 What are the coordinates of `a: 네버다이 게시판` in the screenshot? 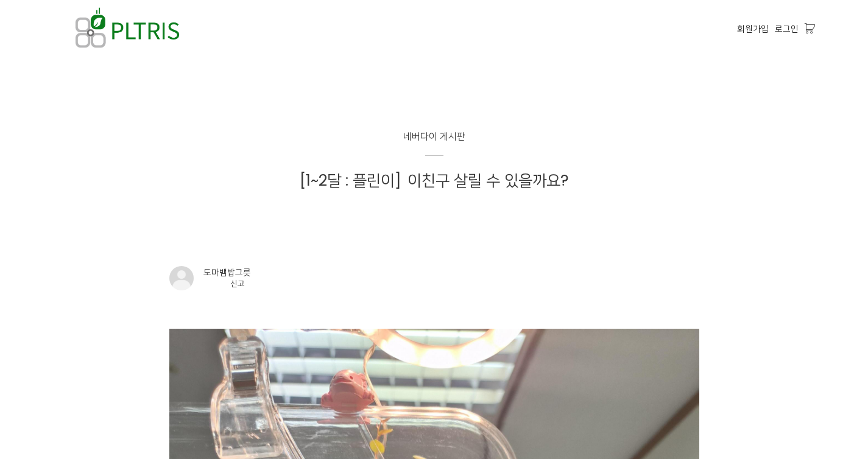 It's located at (434, 143).